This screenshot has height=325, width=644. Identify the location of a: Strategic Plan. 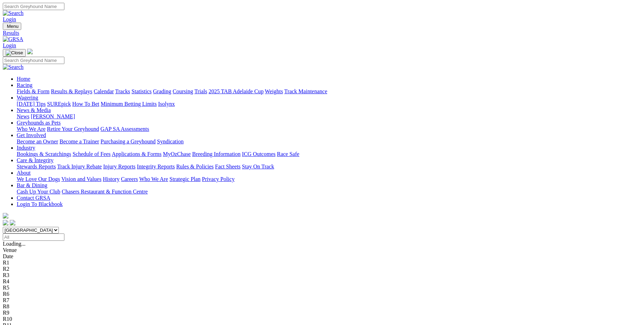
(185, 179).